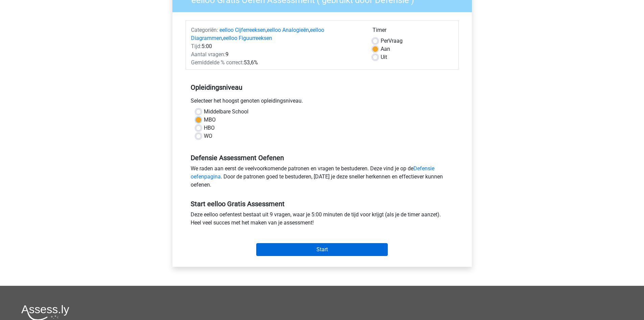  What do you see at coordinates (322, 204) in the screenshot?
I see `h5: Start eelloo Gratis Assessment` at bounding box center [322, 204].